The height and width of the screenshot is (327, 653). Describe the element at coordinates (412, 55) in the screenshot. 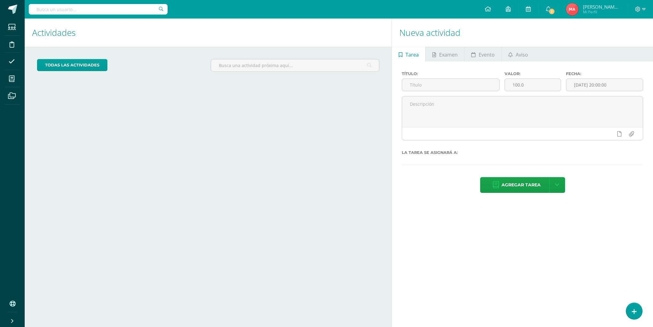

I see `span: Tarea` at that location.